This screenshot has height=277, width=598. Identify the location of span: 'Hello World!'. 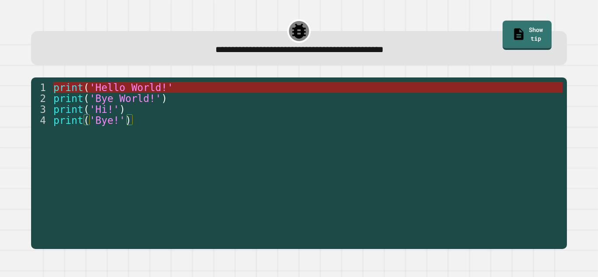
(131, 88).